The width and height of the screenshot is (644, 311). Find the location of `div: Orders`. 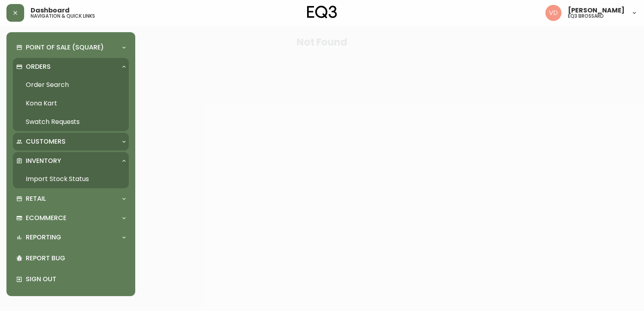

div: Orders is located at coordinates (71, 67).